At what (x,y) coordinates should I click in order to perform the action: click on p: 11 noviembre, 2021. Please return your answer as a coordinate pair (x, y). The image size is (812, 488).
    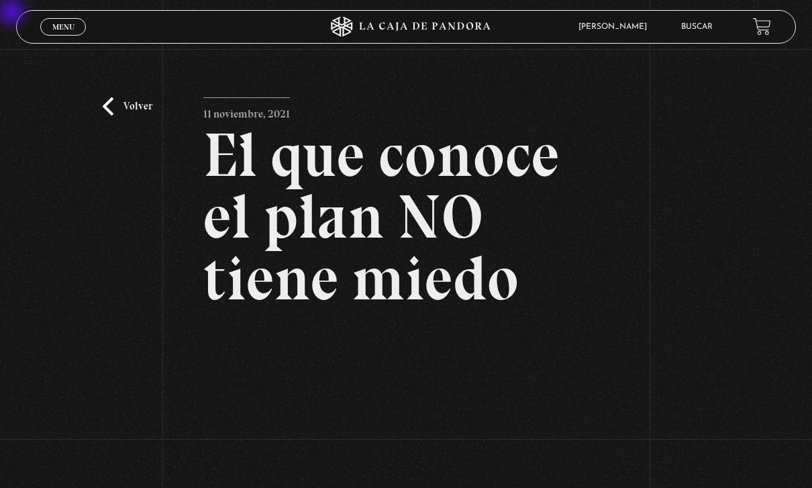
    Looking at the image, I should click on (246, 111).